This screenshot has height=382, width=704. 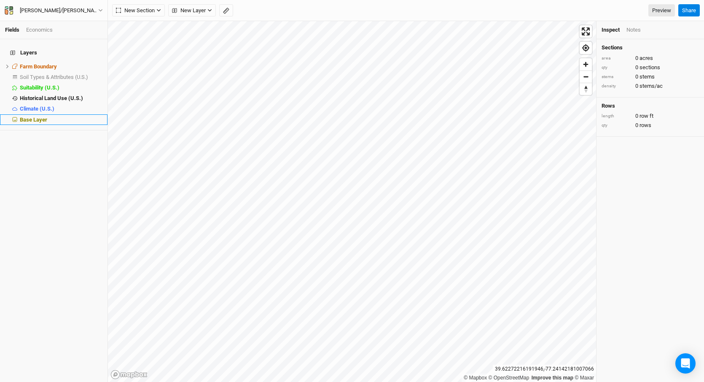 I want to click on span: Farm Boundary, so click(x=38, y=66).